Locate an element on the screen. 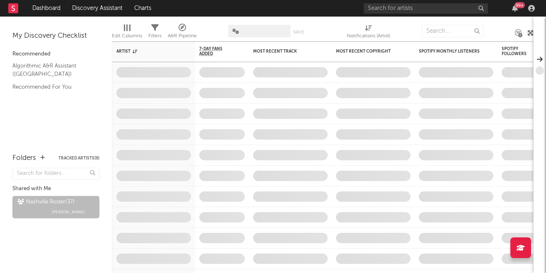 Image resolution: width=546 pixels, height=273 pixels. button: Filter by Most Recent Copyright is located at coordinates (406, 51).